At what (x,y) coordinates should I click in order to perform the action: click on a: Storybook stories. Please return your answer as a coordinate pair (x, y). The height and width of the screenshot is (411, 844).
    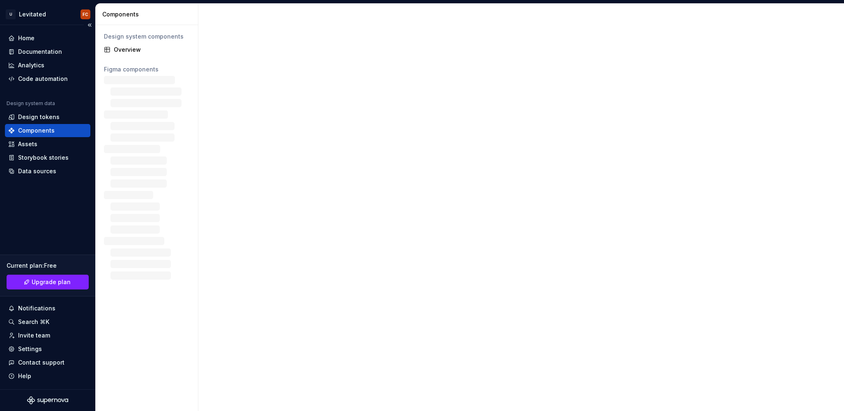
    Looking at the image, I should click on (48, 158).